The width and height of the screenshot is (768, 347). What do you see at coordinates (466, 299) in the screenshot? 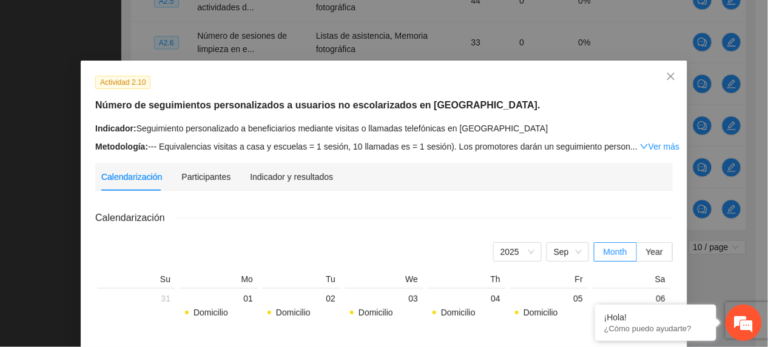
I see `div: 04` at bounding box center [466, 299].